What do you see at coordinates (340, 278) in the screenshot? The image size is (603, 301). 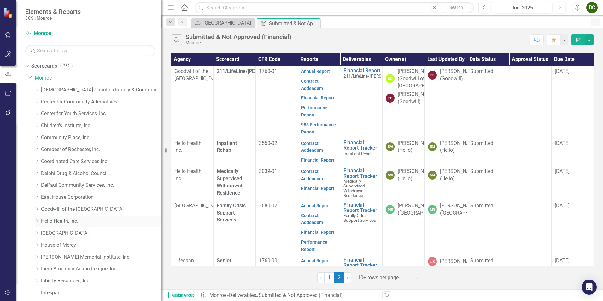 I see `span: 2` at bounding box center [340, 278].